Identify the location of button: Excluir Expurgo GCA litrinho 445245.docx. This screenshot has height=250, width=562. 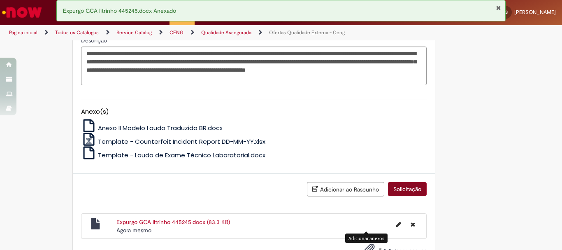
(413, 224).